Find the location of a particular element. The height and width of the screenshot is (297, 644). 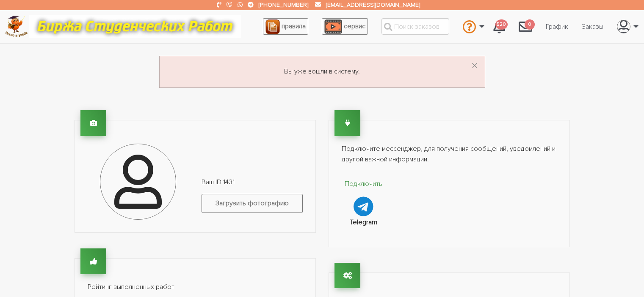

a: Подключить is located at coordinates (364, 197).